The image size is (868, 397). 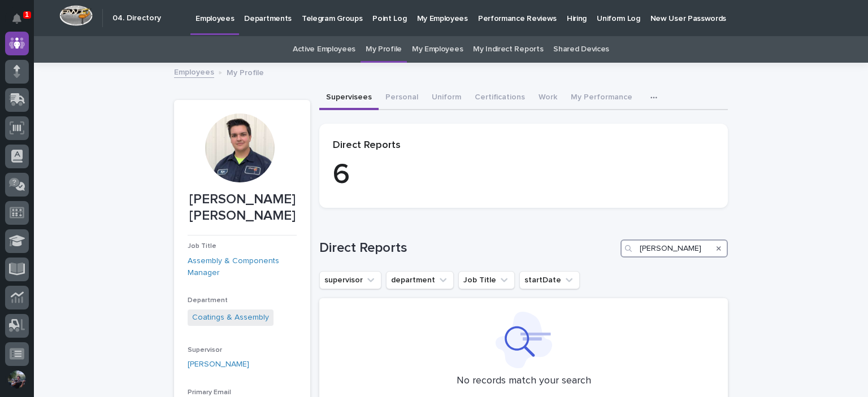 What do you see at coordinates (499, 99) in the screenshot?
I see `button: Certifications` at bounding box center [499, 99].